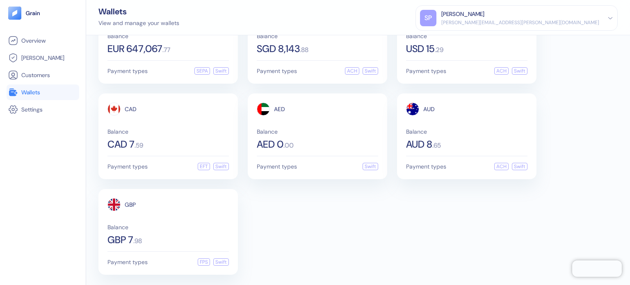 The image size is (630, 285). Describe the element at coordinates (421, 49) in the screenshot. I see `span: USD 15` at that location.